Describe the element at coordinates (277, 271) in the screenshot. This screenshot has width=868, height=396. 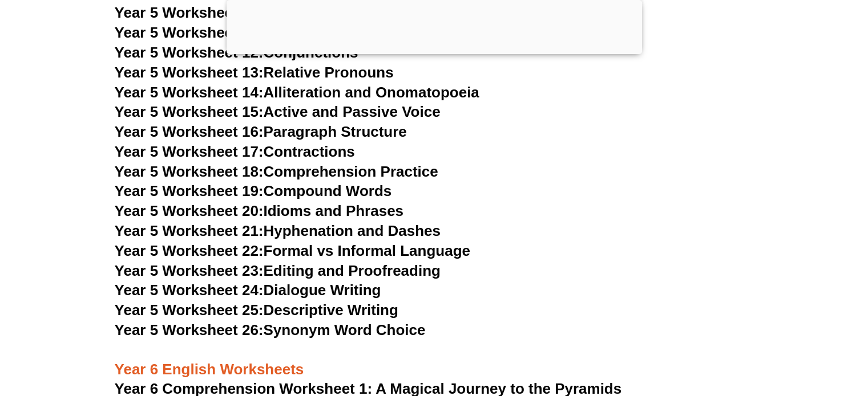
I see `a: Year 5 Worksheet 23:Editing and Proofreading` at that location.